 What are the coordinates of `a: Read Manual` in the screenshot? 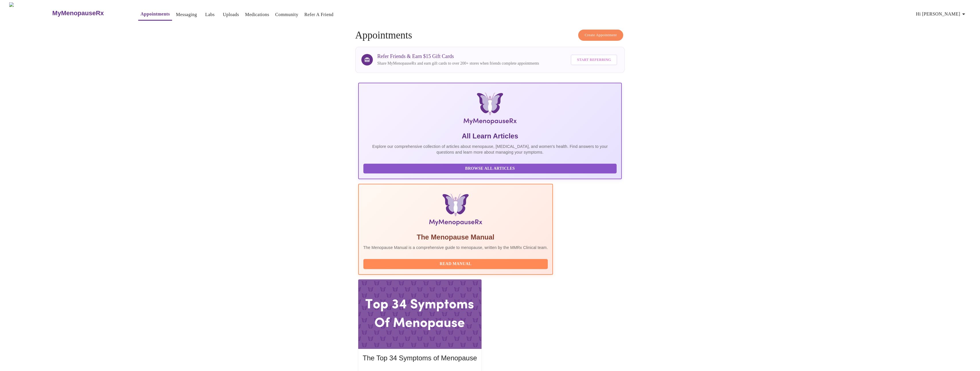 It's located at (457, 263).